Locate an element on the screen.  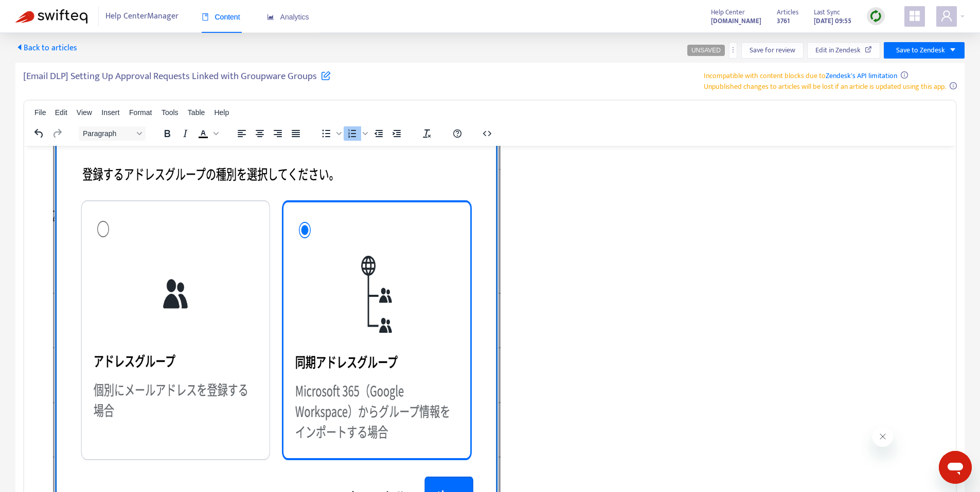
strong: 3761 is located at coordinates (783, 21).